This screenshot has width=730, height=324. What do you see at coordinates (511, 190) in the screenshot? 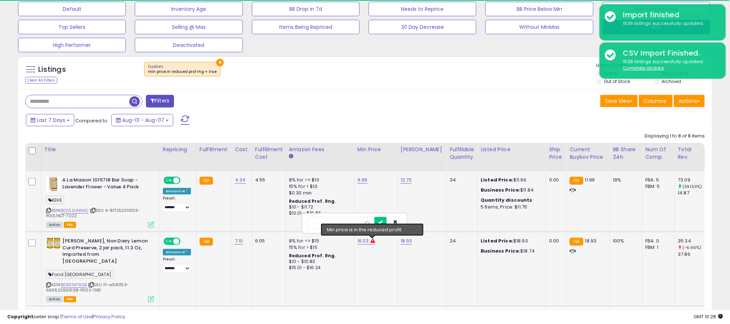
I see `div: $11.84` at bounding box center [511, 190].